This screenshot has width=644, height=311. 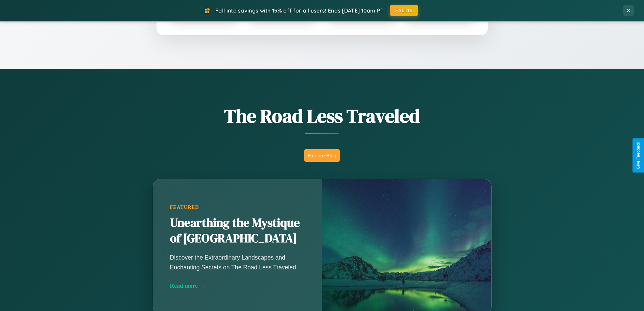 I want to click on h1: The Road Less Traveled, so click(x=322, y=116).